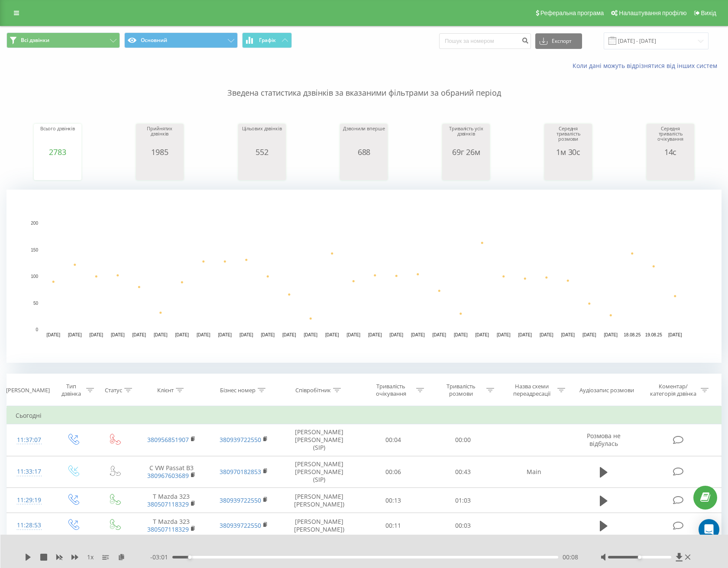 This screenshot has height=568, width=728. What do you see at coordinates (568, 136) in the screenshot?
I see `div: Середня тривалість розмови` at bounding box center [568, 136].